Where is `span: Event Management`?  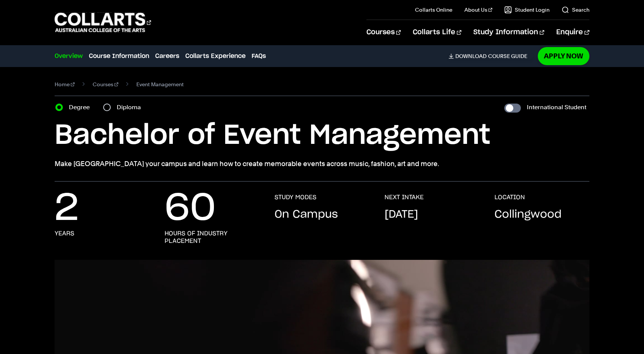
span: Event Management is located at coordinates (160, 84).